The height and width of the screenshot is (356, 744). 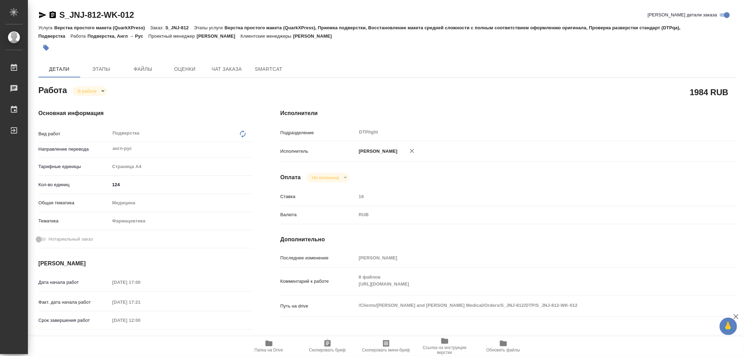 I want to click on p: Тематика, so click(x=74, y=221).